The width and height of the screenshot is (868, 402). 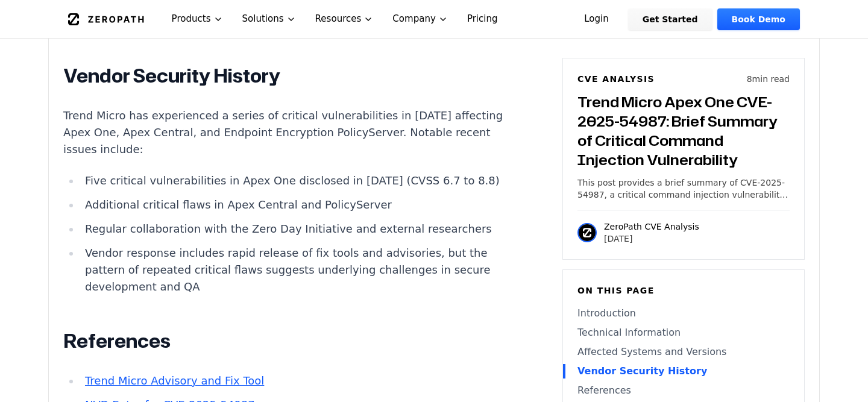 I want to click on h6: CVE Analysis, so click(x=616, y=79).